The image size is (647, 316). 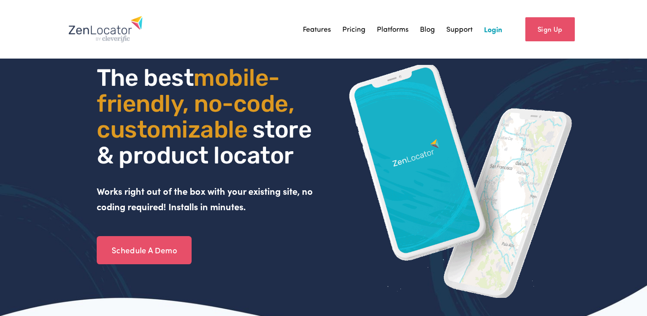 What do you see at coordinates (206, 198) in the screenshot?
I see `strong: Works right out of the box with your existing site, no coding required! Installs in minutes.` at bounding box center [206, 198].